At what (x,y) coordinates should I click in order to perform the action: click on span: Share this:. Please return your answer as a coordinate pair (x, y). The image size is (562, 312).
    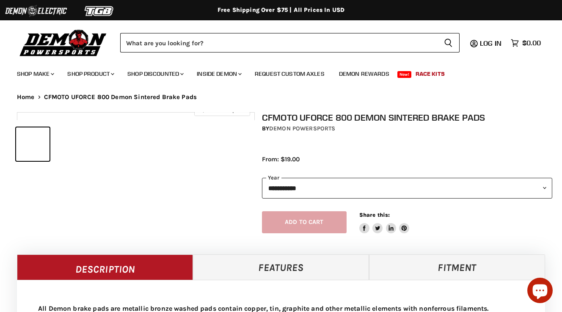
    Looking at the image, I should click on (374, 214).